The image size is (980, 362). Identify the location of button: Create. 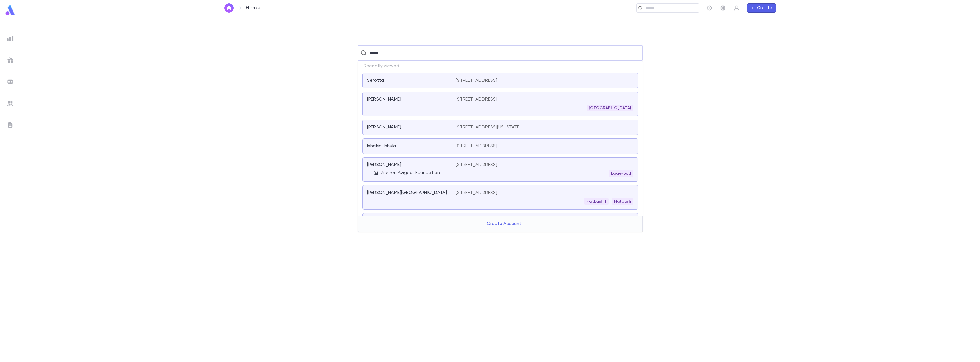
(762, 8).